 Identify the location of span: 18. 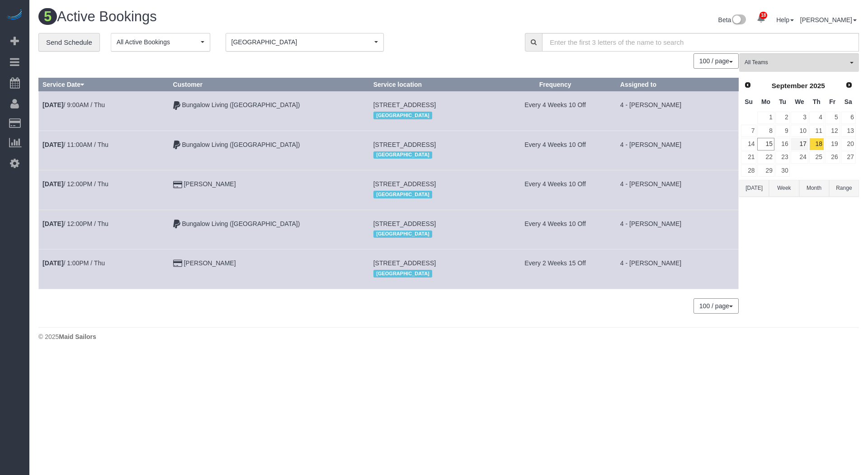
(763, 15).